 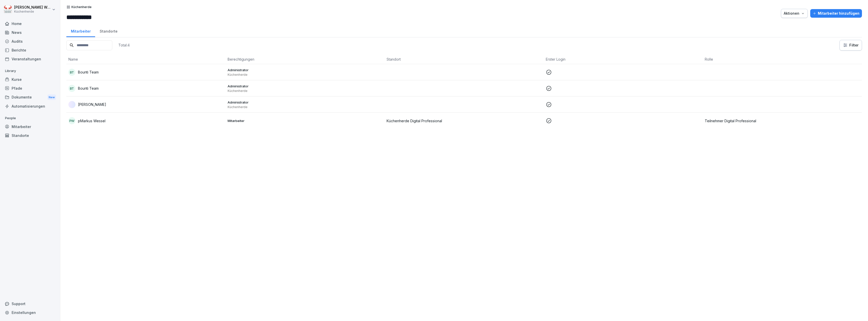 What do you see at coordinates (30, 33) in the screenshot?
I see `div: News` at bounding box center [30, 33].